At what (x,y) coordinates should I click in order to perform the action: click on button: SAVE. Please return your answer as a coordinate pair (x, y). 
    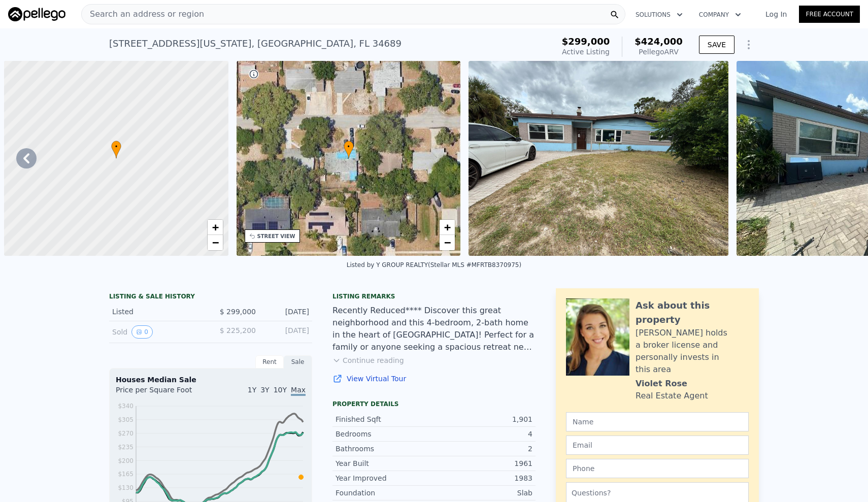
    Looking at the image, I should click on (716, 45).